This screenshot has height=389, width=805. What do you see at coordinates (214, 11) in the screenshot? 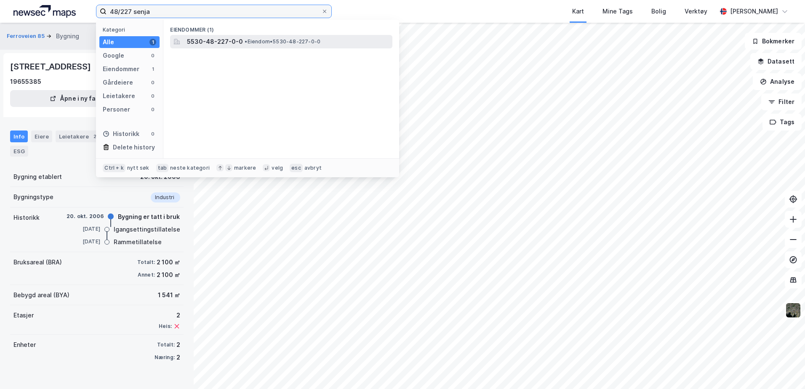
I see `input: Søk på adresse, matrikkel, gårdeiere, leietakere eller personer` at bounding box center [214, 11].